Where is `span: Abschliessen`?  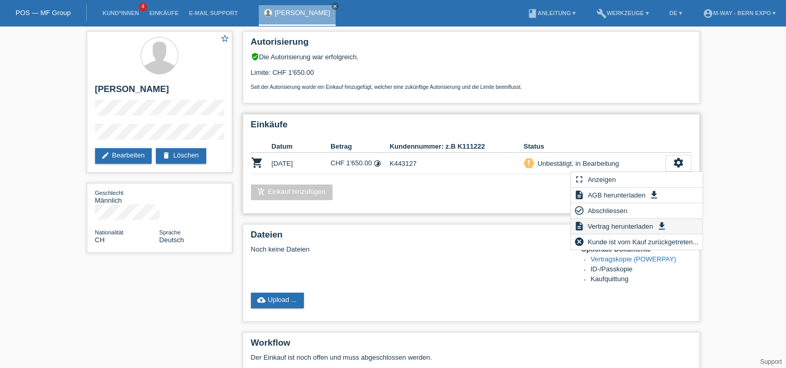
span: Abschliessen is located at coordinates (608, 210).